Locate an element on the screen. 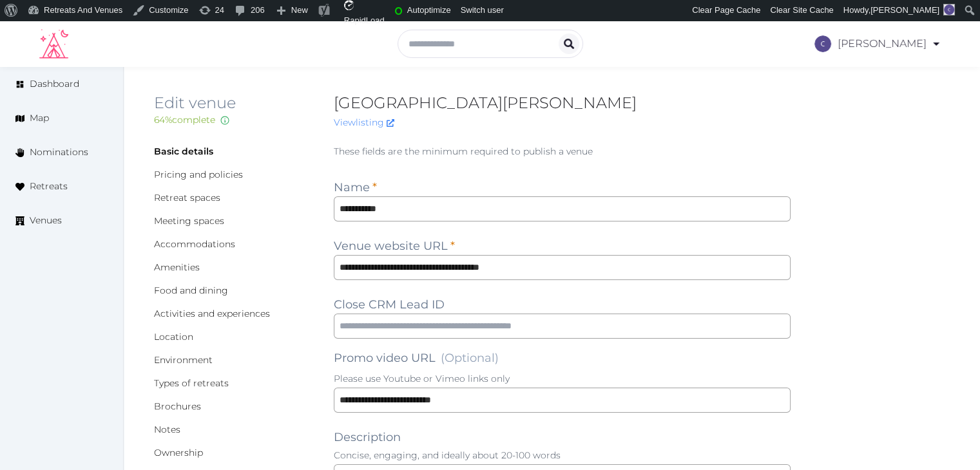 The height and width of the screenshot is (470, 980). p: Please use Youtube or Vimeo links only is located at coordinates (562, 378).